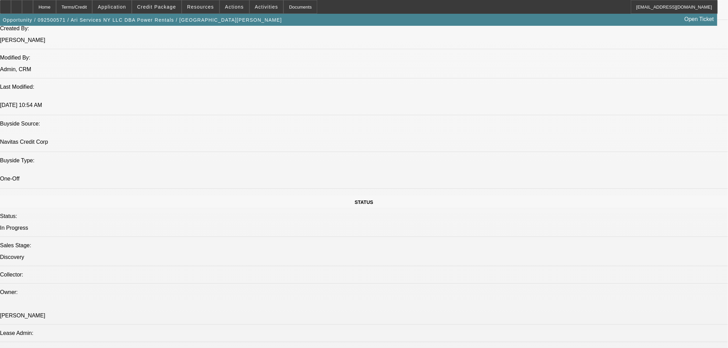 The width and height of the screenshot is (728, 348). Describe the element at coordinates (157, 7) in the screenshot. I see `button: Credit Package` at that location.